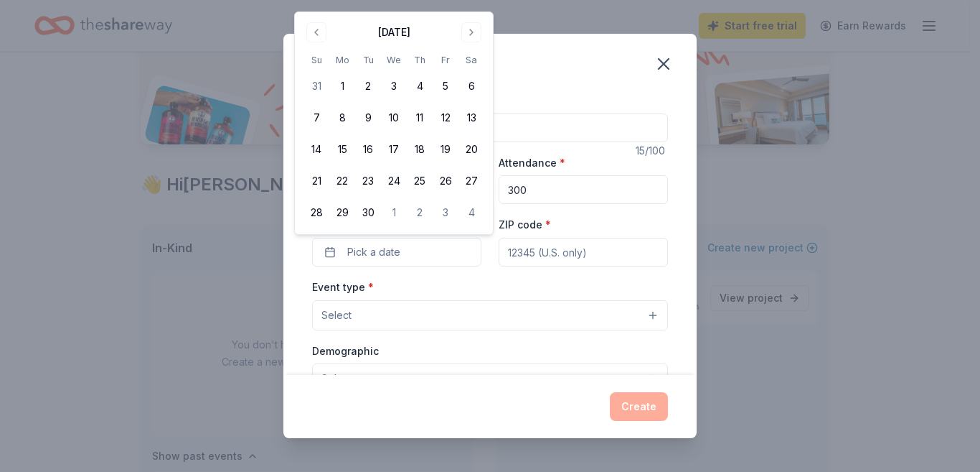 This screenshot has width=980, height=472. Describe the element at coordinates (343, 287) in the screenshot. I see `label: Event type` at that location.